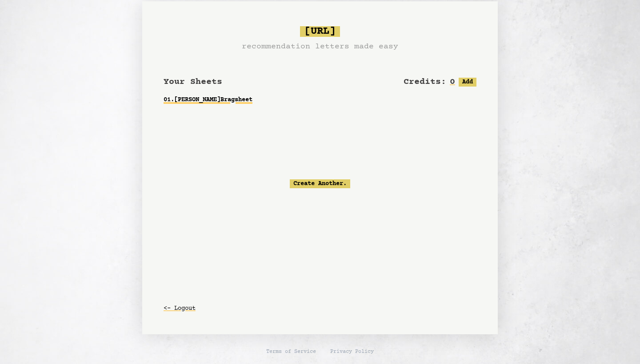 The width and height of the screenshot is (640, 364). What do you see at coordinates (425, 82) in the screenshot?
I see `h2: Credits:` at bounding box center [425, 82].